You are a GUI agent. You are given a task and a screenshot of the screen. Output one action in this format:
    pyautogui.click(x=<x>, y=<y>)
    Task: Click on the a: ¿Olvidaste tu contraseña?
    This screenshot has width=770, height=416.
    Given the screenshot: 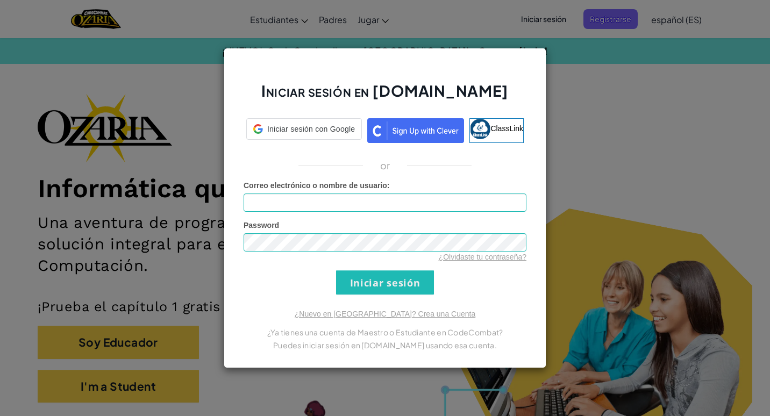 What is the action you would take?
    pyautogui.click(x=483, y=257)
    